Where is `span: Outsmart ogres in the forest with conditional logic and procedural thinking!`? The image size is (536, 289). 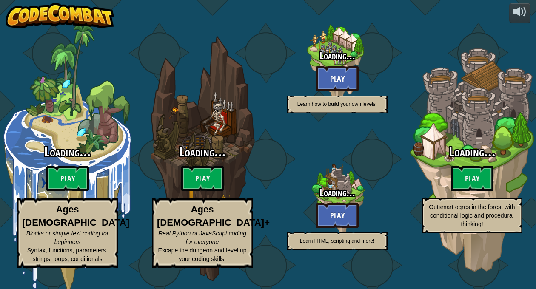
span: Outsmart ogres in the forest with conditional logic and procedural thinking! is located at coordinates (471, 216).